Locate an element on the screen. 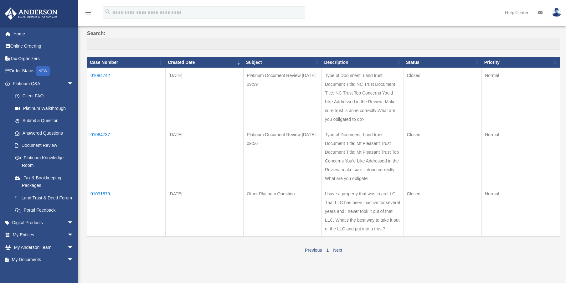 The image size is (566, 283). input: Search: is located at coordinates (323, 44).